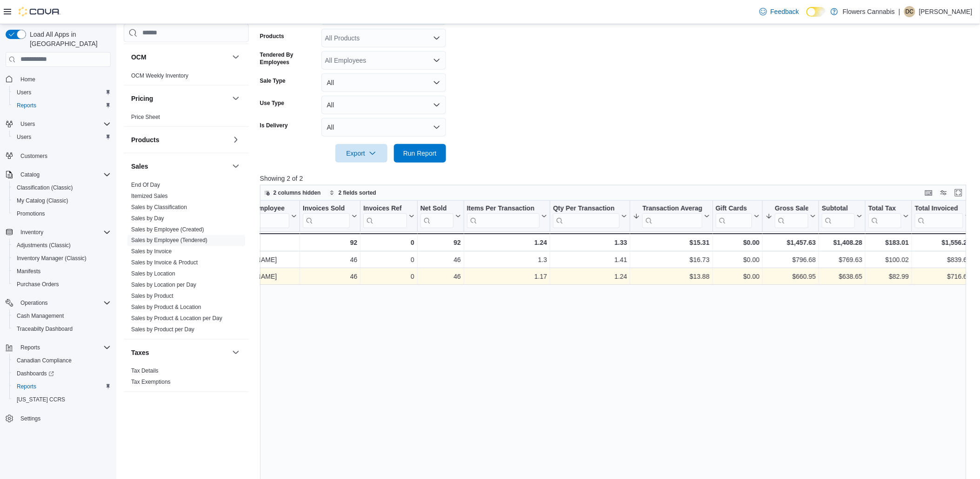 The height and width of the screenshot is (479, 980). What do you see at coordinates (784, 12) in the screenshot?
I see `span: Feedback` at bounding box center [784, 12].